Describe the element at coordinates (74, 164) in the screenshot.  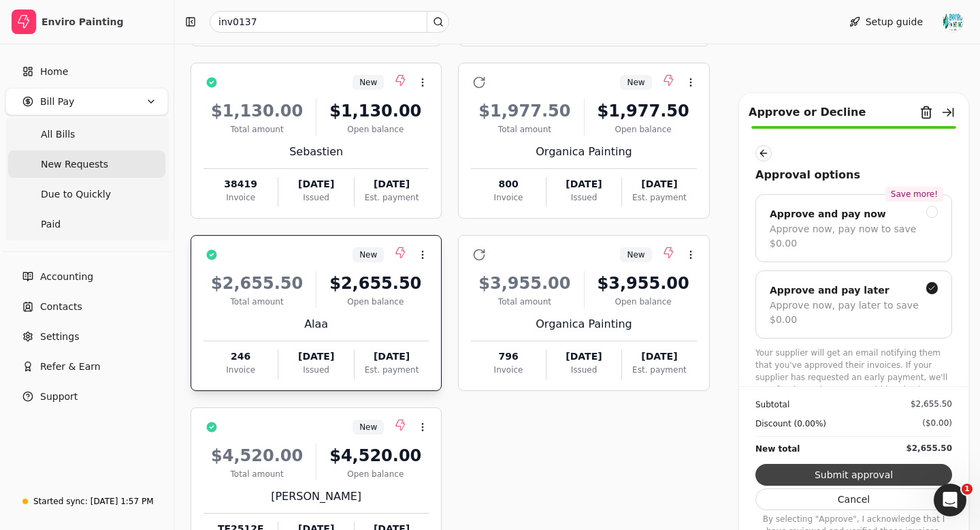
I see `span: New Requests` at that location.